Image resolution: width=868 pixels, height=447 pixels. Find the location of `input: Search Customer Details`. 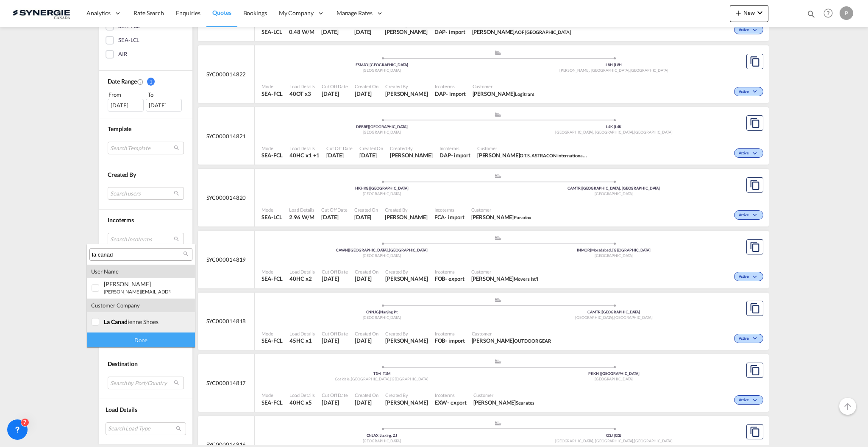

input: Search Customer Details is located at coordinates (138, 255).